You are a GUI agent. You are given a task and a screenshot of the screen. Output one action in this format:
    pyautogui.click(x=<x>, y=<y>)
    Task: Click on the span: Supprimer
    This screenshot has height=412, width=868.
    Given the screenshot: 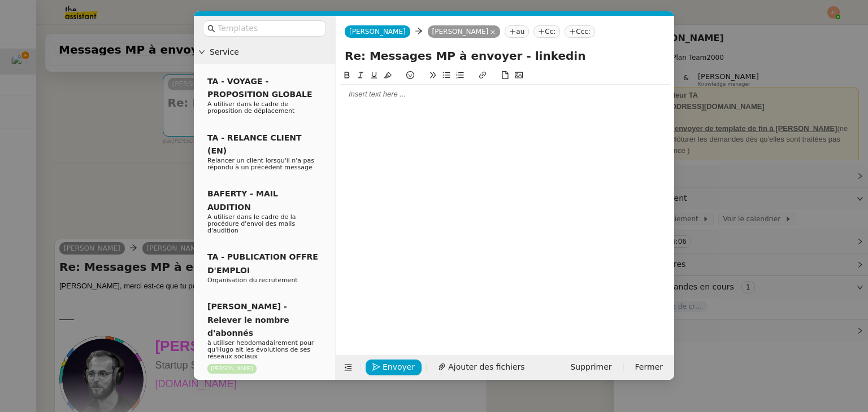 What is the action you would take?
    pyautogui.click(x=590, y=367)
    